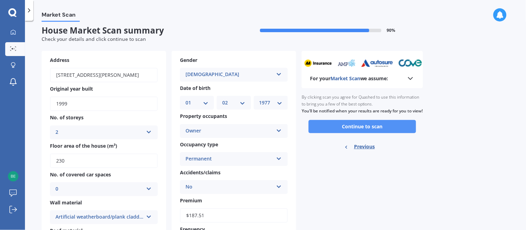  I want to click on input: Enter premium, so click(234, 216).